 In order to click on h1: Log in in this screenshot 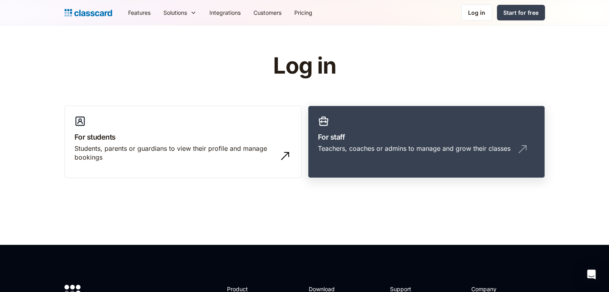, I will do `click(304, 66)`.